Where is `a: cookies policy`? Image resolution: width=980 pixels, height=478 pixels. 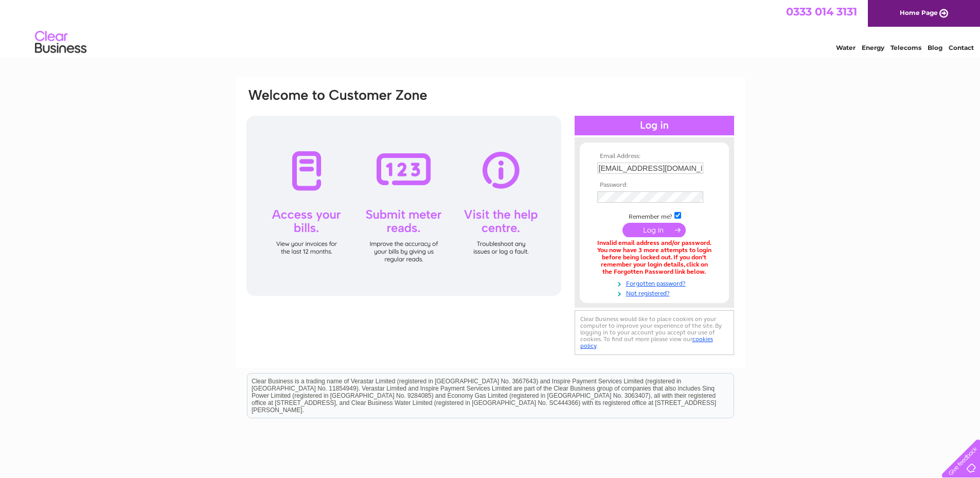
a: cookies policy is located at coordinates (647, 342).